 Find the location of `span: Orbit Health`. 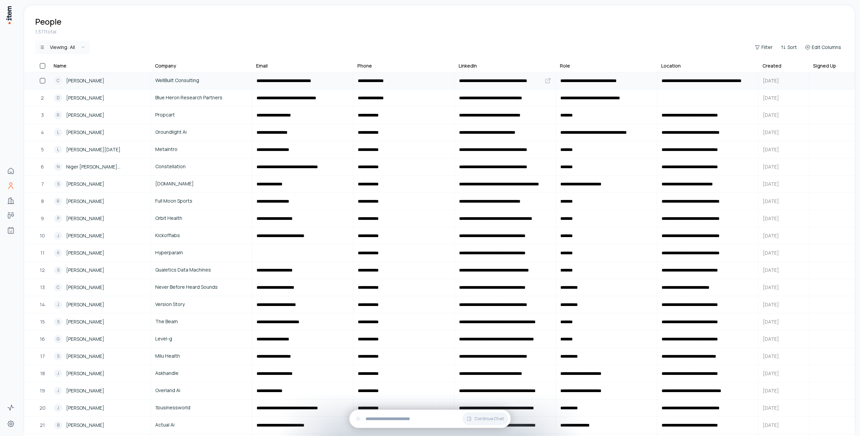

span: Orbit Health is located at coordinates (201, 218).